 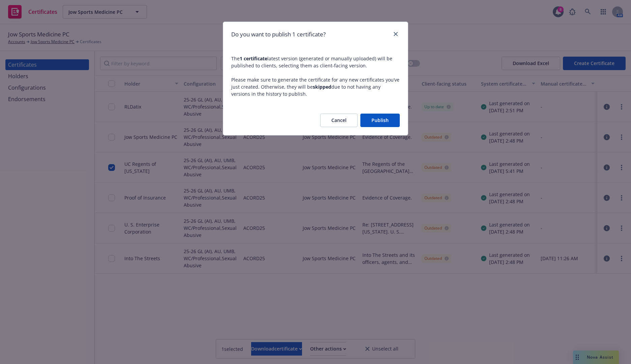 I want to click on p: The latest version (generated or manually uploaded) will be published to clients, selecting them ..., so click(x=315, y=62).